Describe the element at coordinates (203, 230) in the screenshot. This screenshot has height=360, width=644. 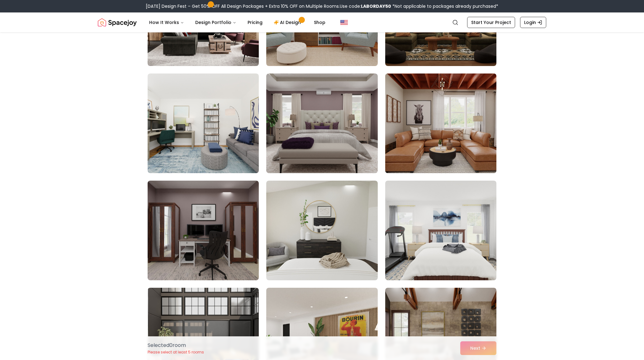
I see `img: Room room-67` at that location.